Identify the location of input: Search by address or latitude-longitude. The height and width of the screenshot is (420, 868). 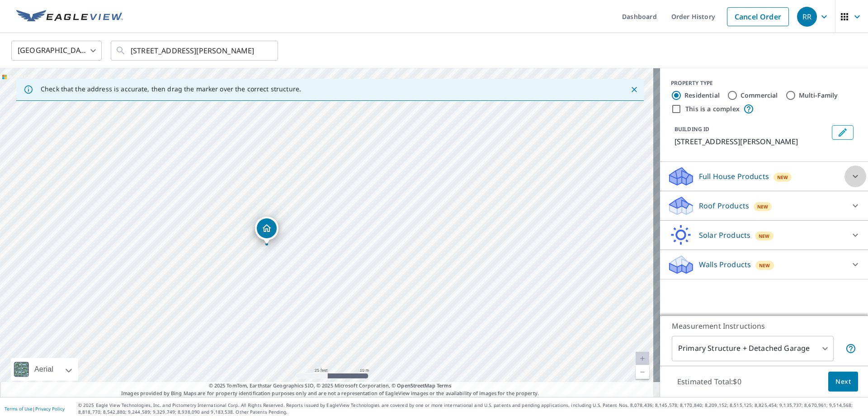
(195, 51).